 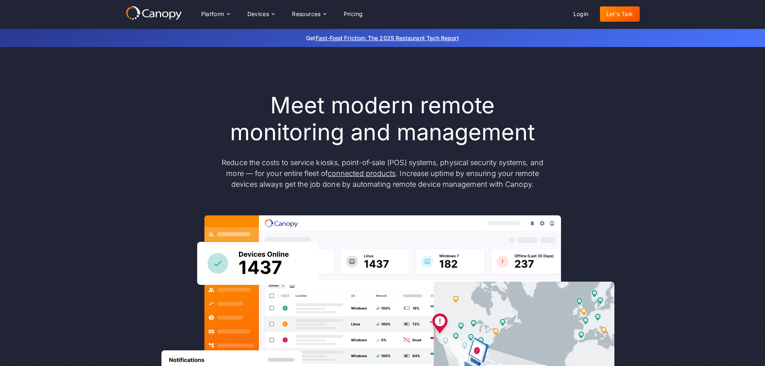 I want to click on a: Pricing, so click(x=354, y=14).